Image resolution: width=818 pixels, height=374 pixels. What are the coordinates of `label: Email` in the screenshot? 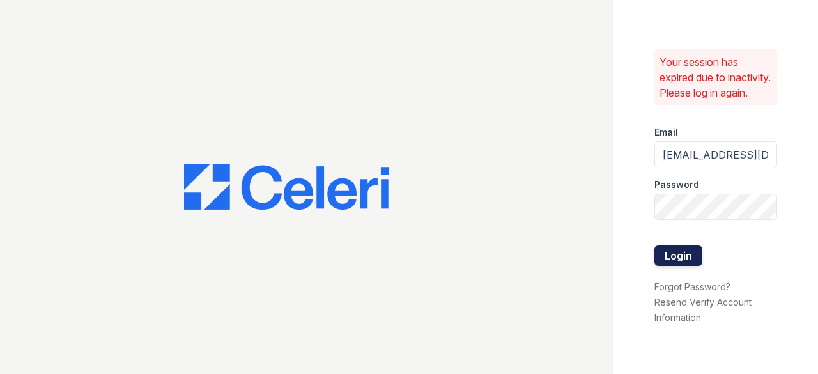 It's located at (666, 132).